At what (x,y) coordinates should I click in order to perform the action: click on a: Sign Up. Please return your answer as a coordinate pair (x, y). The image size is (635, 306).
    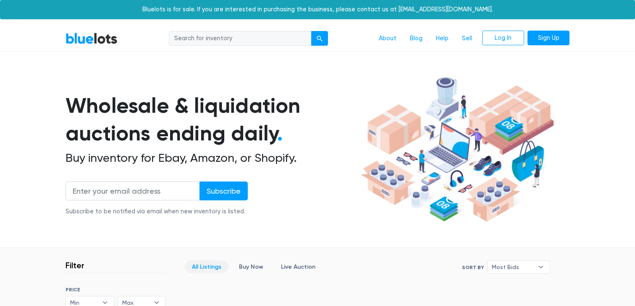
    Looking at the image, I should click on (548, 38).